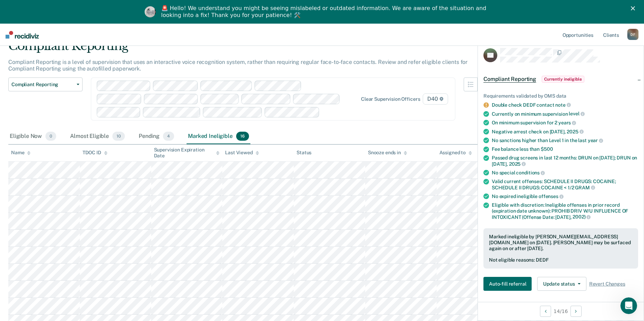 The width and height of the screenshot is (644, 321). I want to click on div: Last Viewed, so click(242, 152).